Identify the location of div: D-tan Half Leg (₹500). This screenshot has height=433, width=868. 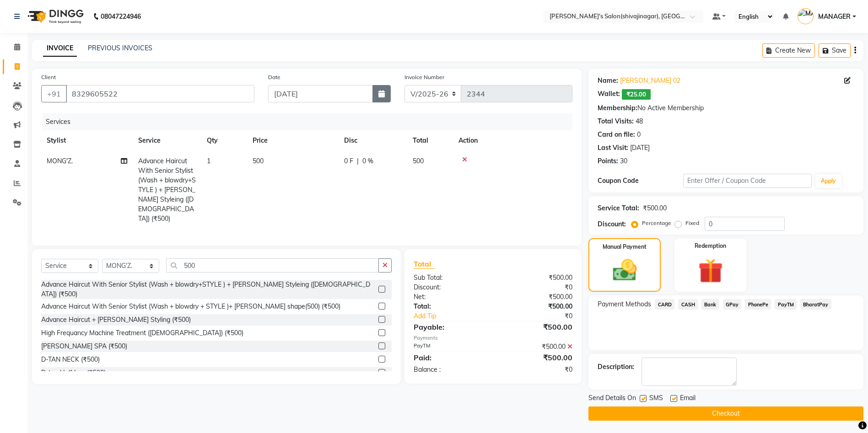
(73, 373).